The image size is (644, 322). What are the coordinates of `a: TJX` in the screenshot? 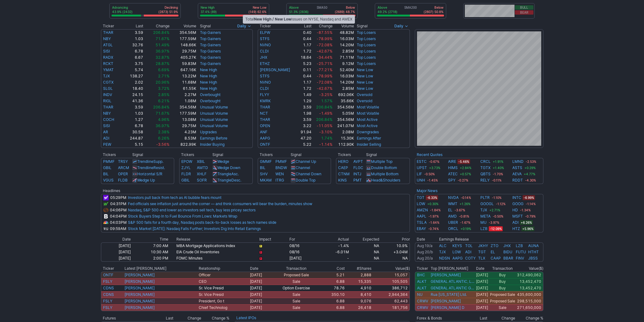 It's located at (443, 252).